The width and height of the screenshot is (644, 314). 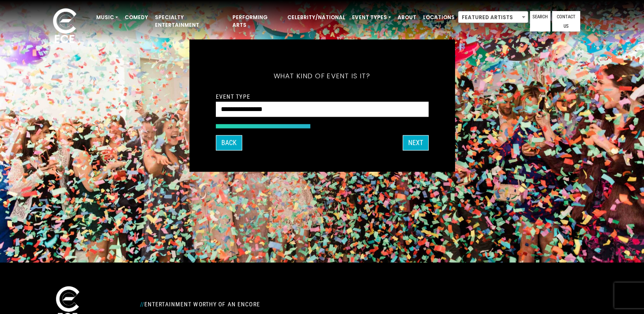 I want to click on a: Specialty Entertainment, so click(x=190, y=21).